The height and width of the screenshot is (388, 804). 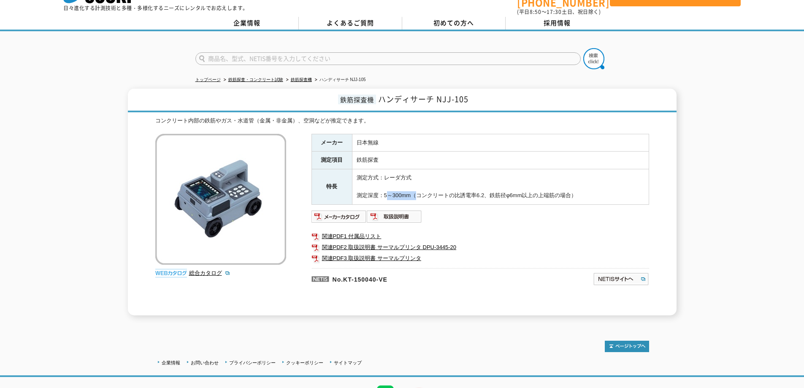 I want to click on a: よくあるご質問, so click(x=350, y=23).